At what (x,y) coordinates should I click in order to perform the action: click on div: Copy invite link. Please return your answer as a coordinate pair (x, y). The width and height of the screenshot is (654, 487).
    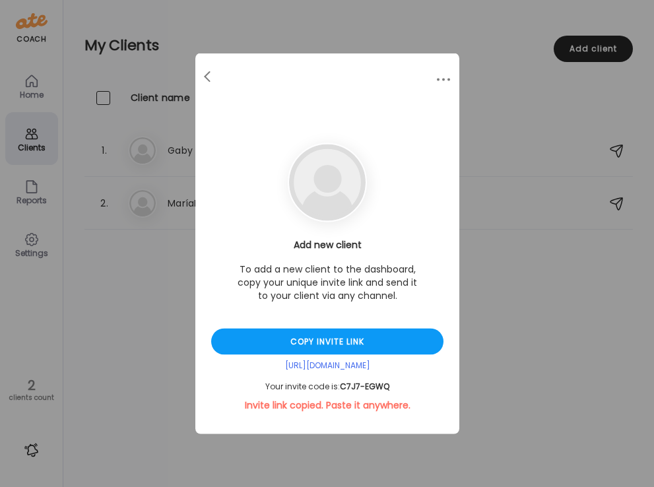
    Looking at the image, I should click on (327, 342).